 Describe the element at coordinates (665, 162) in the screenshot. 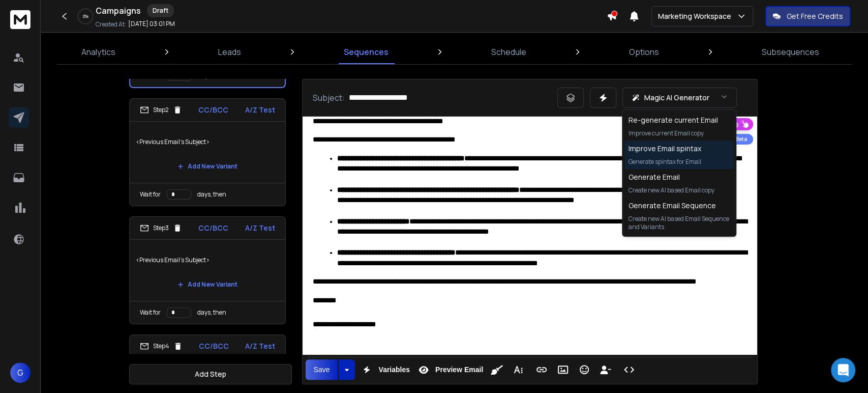

I see `p: Generate spintax for Email` at that location.